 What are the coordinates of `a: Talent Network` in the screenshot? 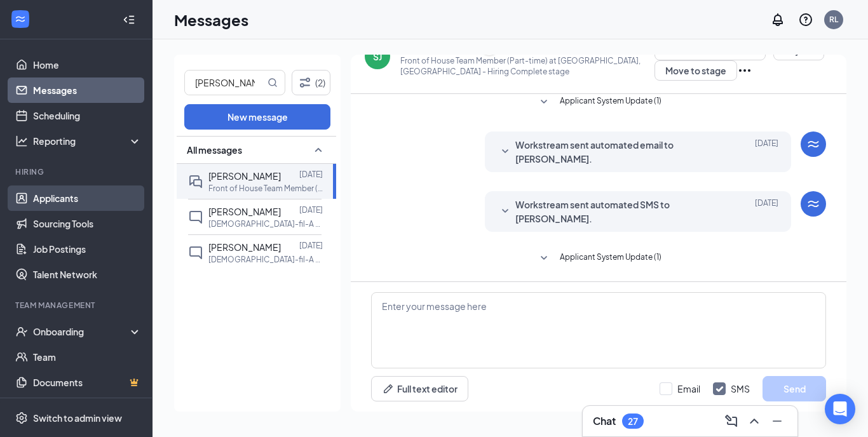 It's located at (87, 275).